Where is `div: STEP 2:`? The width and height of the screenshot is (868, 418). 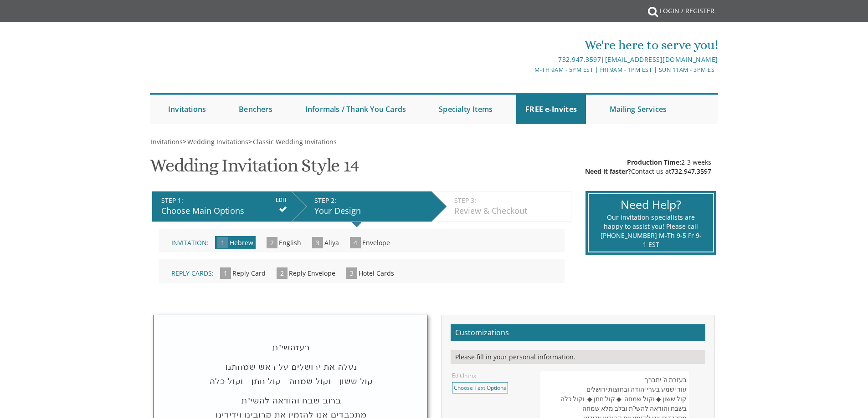 div: STEP 2: is located at coordinates (370, 201).